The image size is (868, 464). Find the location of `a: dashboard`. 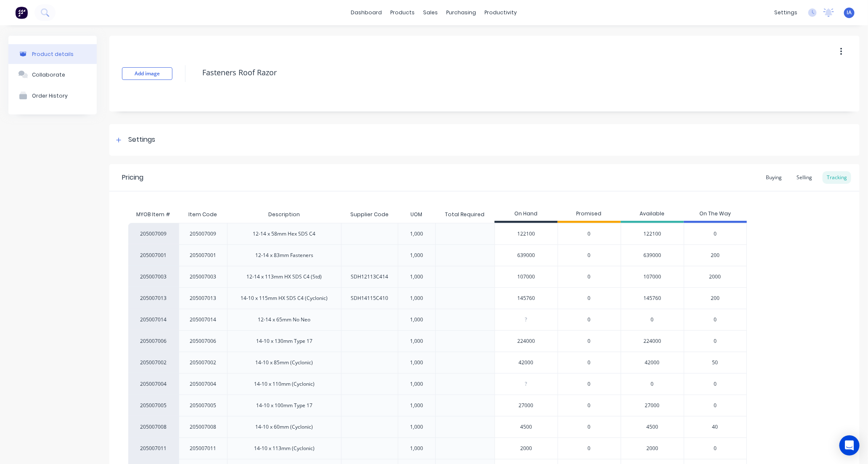

a: dashboard is located at coordinates (367, 13).